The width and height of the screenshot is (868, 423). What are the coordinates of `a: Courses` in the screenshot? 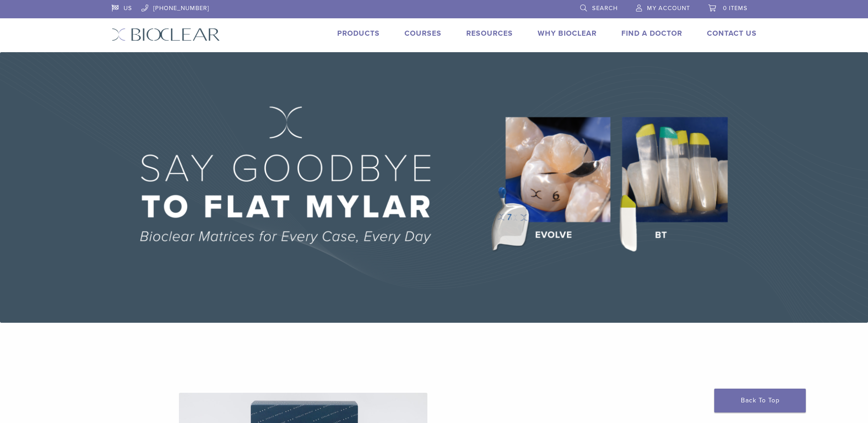 It's located at (423, 34).